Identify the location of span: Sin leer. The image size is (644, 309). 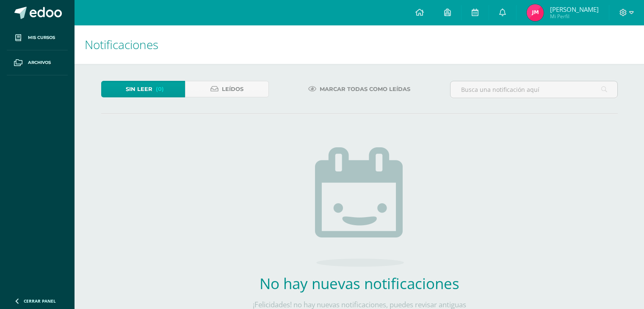
(139, 89).